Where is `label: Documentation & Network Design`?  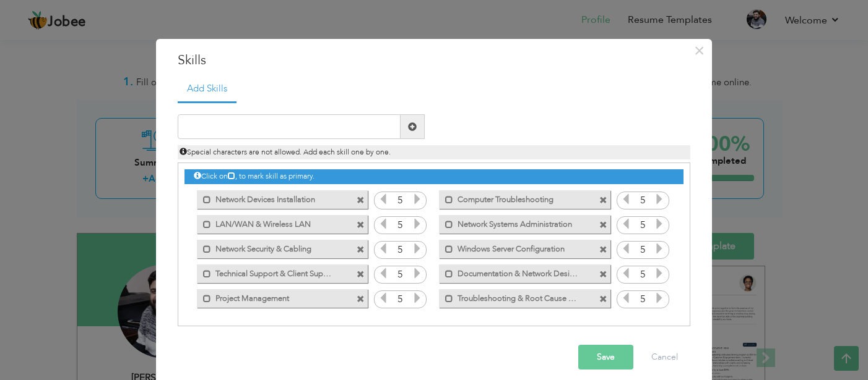 label: Documentation & Network Design is located at coordinates (516, 272).